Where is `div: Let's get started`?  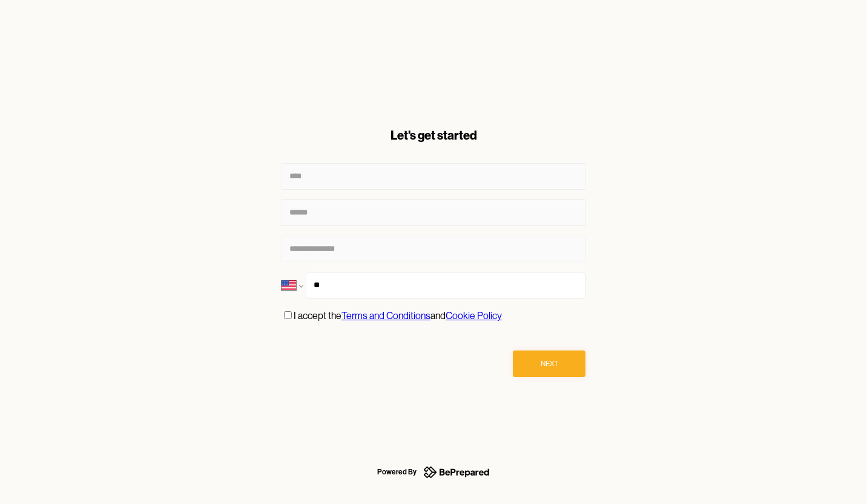 div: Let's get started is located at coordinates (433, 135).